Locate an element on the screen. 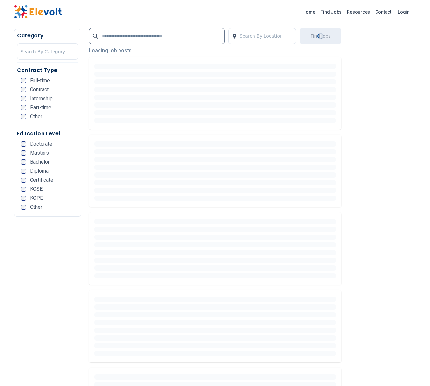 This screenshot has height=386, width=430. div: Loading... is located at coordinates (321, 36).